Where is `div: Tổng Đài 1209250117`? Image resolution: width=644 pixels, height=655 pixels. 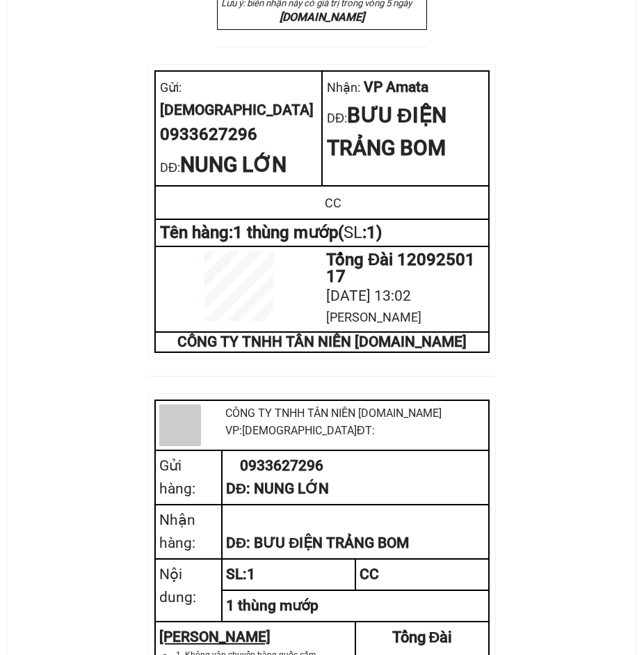 div: Tổng Đài 1209250117 is located at coordinates (405, 268).